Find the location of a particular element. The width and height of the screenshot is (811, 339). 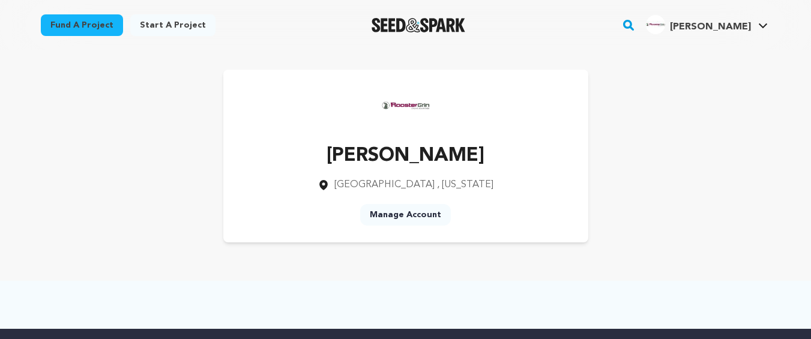

div: Addy R.'s Profile is located at coordinates (699, 25).